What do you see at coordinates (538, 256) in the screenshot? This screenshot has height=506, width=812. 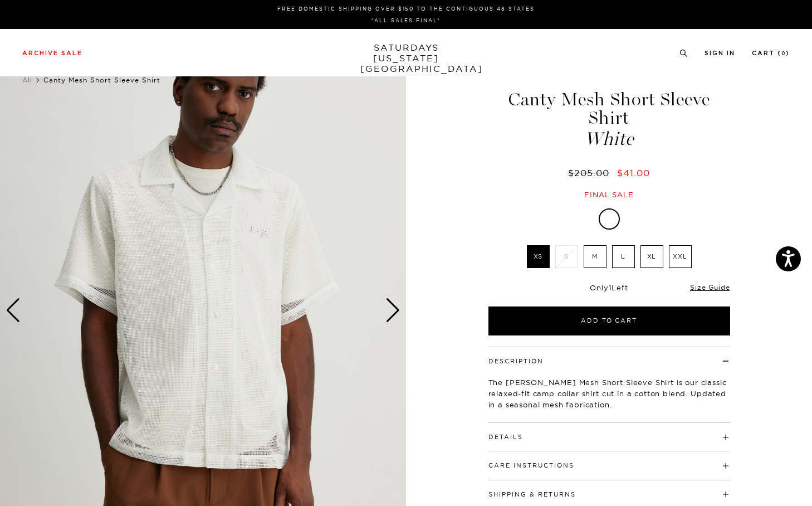 I see `label: XS` at bounding box center [538, 256].